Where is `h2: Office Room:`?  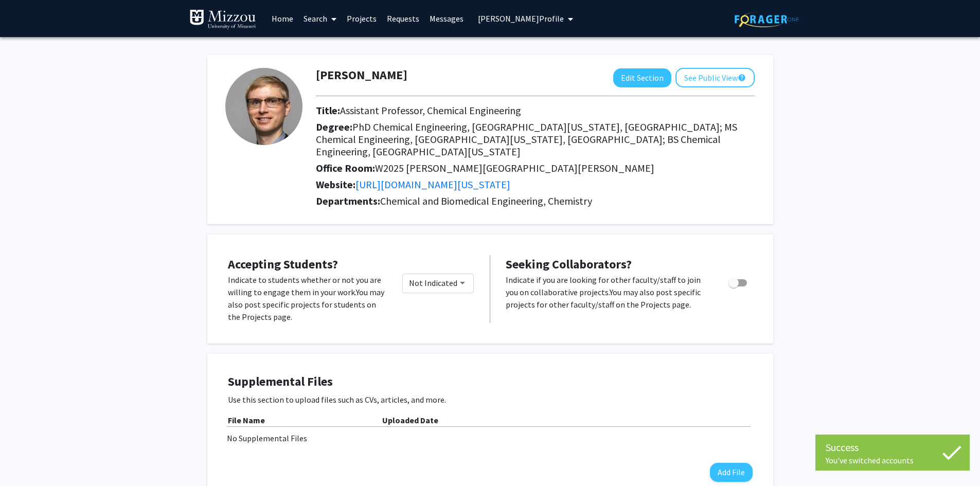
h2: Office Room: is located at coordinates (535, 168).